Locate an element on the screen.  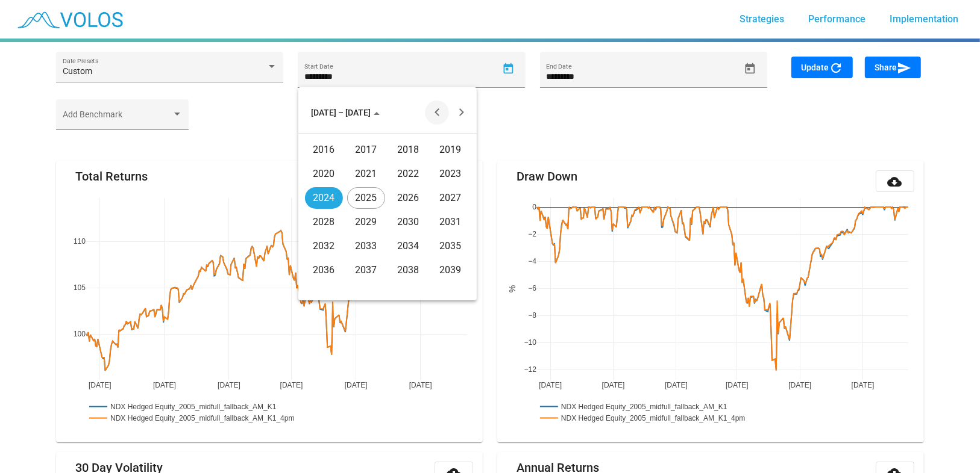
td: 2023 is located at coordinates (451, 174).